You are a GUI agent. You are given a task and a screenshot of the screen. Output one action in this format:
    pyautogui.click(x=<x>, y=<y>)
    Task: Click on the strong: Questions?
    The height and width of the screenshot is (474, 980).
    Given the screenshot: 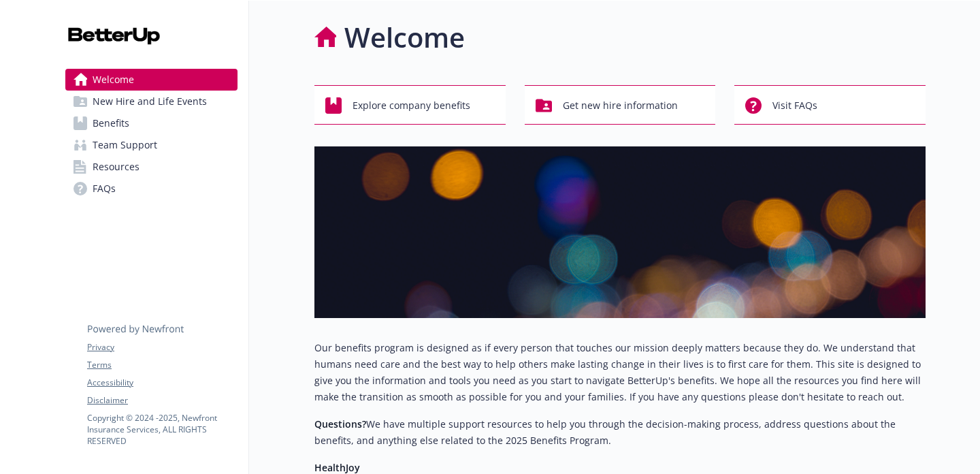 What is the action you would take?
    pyautogui.click(x=341, y=424)
    